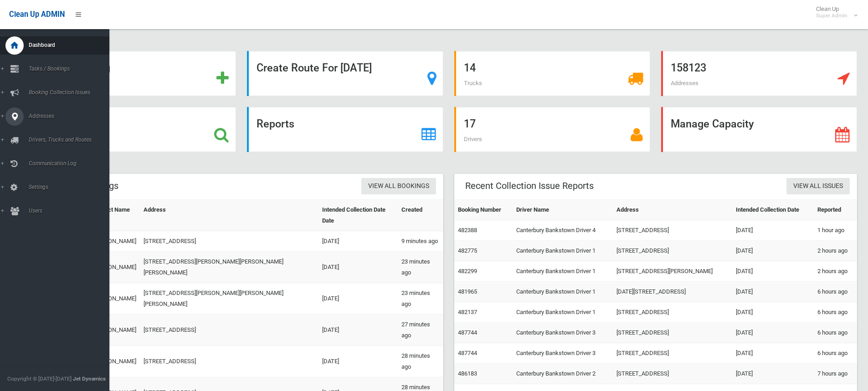 This screenshot has width=868, height=391. Describe the element at coordinates (37, 14) in the screenshot. I see `span: Clean Up ADMIN` at that location.